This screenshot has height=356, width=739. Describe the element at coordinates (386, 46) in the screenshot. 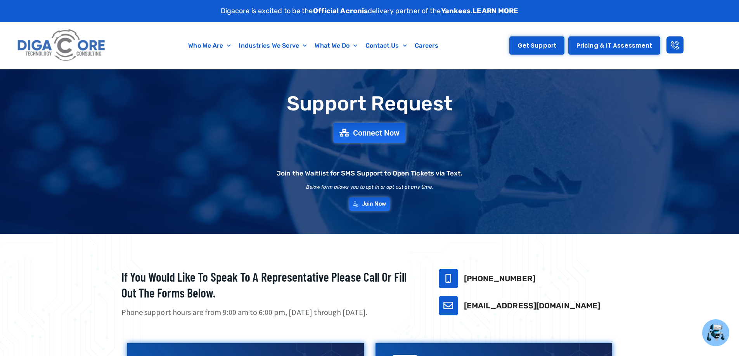

I see `a: Contact Us` at that location.